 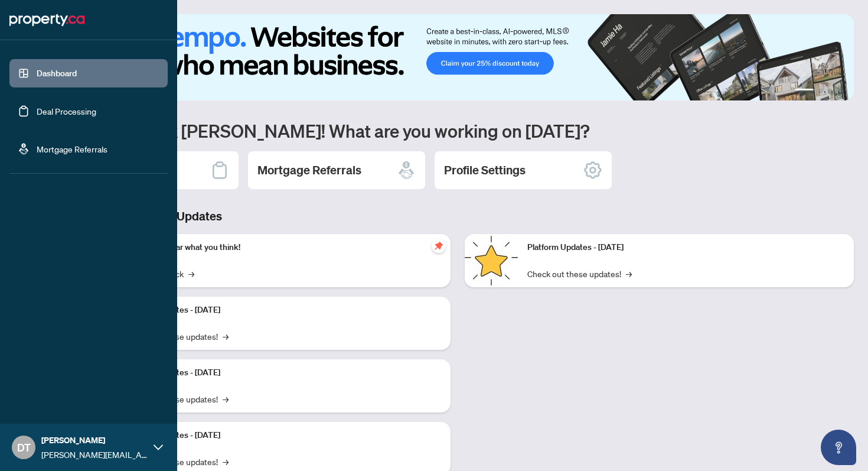 I want to click on button: 1, so click(x=804, y=91).